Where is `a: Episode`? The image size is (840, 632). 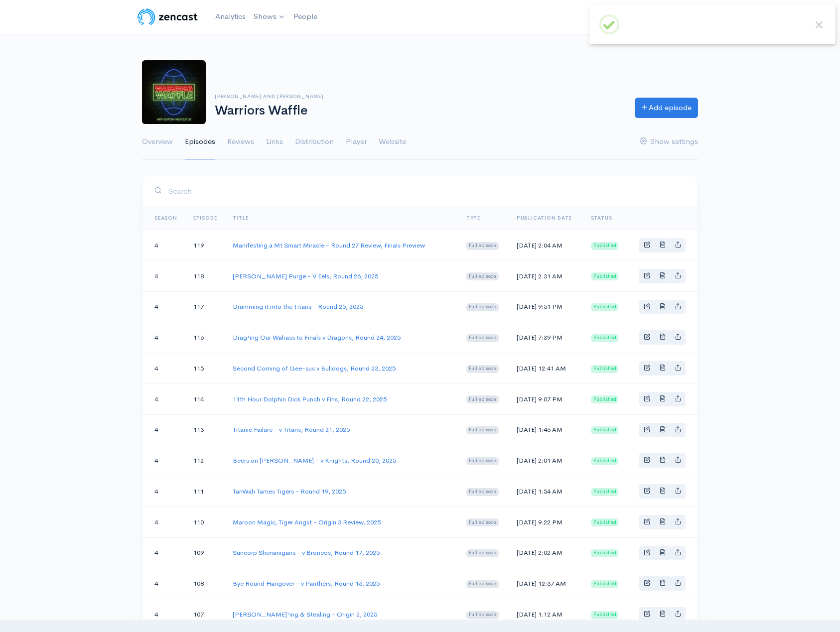
a: Episode is located at coordinates (205, 218).